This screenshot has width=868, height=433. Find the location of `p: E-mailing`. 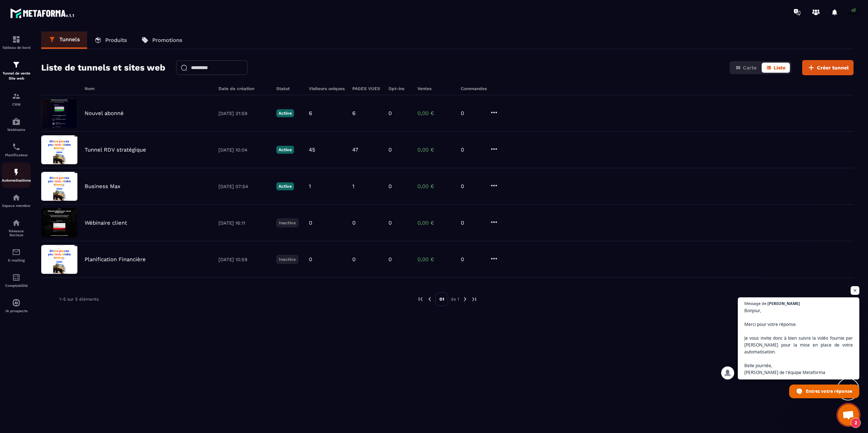

p: E-mailing is located at coordinates (16, 260).